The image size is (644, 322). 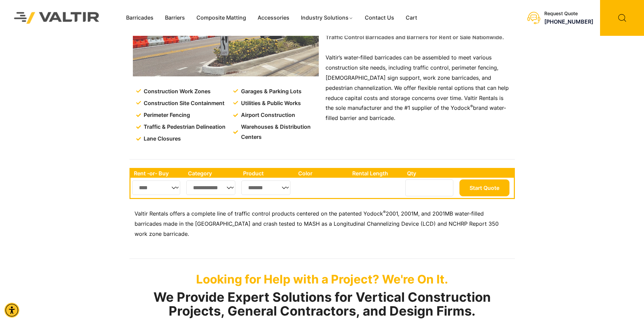 I want to click on th: Color, so click(x=322, y=174).